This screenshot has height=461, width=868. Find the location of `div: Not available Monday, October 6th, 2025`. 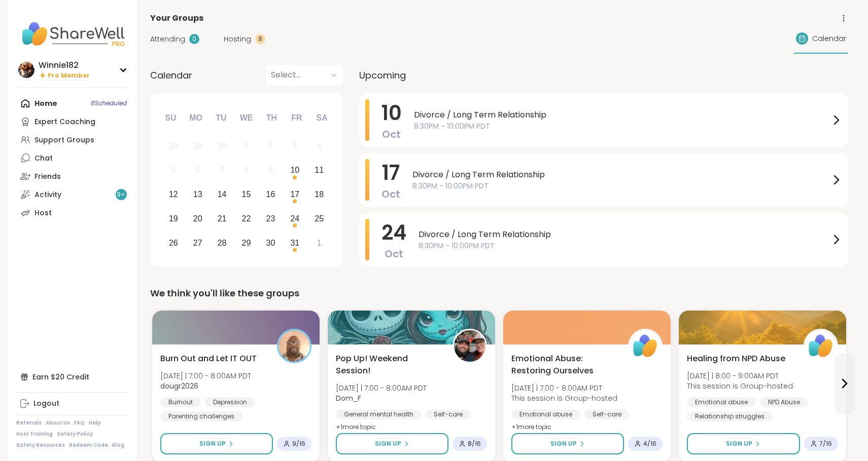

div: Not available Monday, October 6th, 2025 is located at coordinates (197, 170).